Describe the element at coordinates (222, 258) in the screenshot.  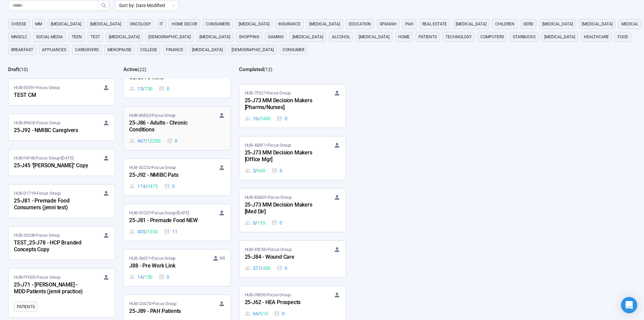
I see `span: RR` at that location.